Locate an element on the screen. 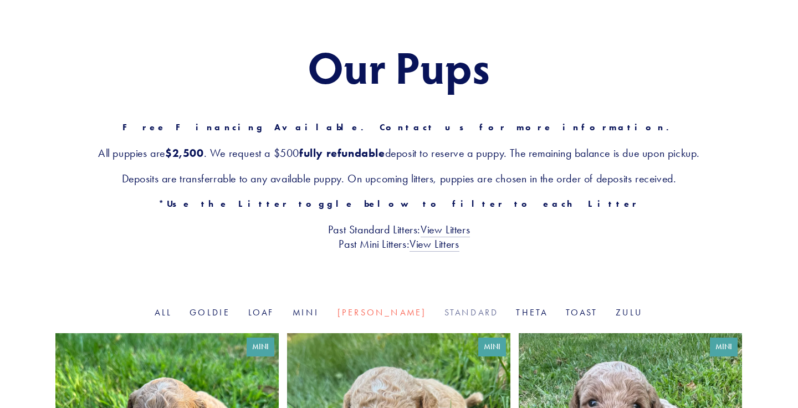  strong: Free Financing Available. Contact us for more information. is located at coordinates (399, 127).